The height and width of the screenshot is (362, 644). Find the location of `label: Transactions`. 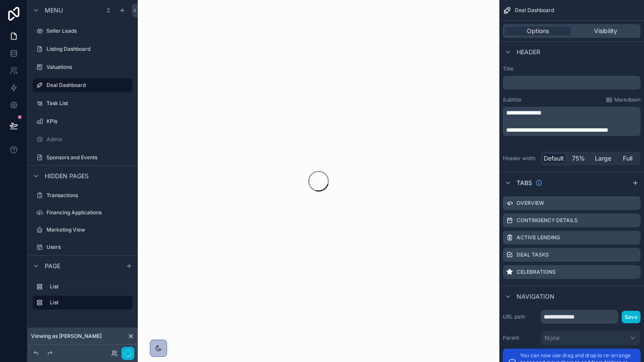

label: Transactions is located at coordinates (88, 195).